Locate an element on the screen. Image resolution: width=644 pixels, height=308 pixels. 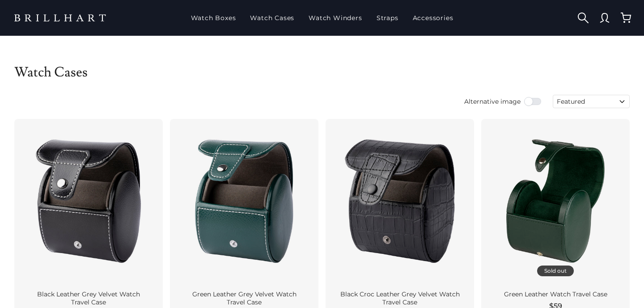
a: Watch Boxes is located at coordinates (213, 18).